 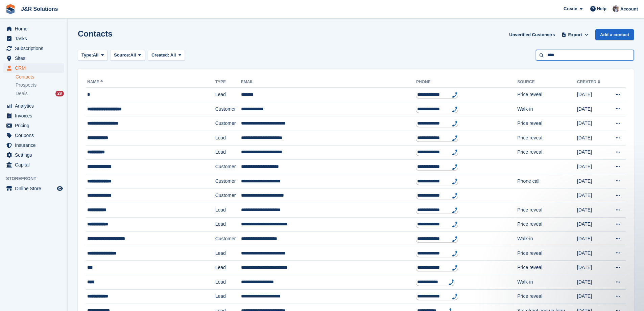 What do you see at coordinates (39, 9) in the screenshot?
I see `a: J&R Solutions` at bounding box center [39, 9].